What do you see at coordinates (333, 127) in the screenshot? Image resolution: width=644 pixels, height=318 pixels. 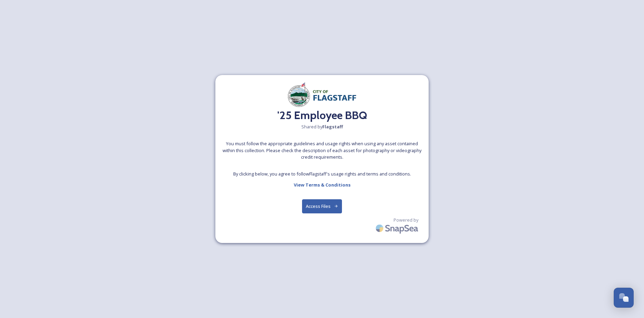 I see `strong: Flagstaff` at bounding box center [333, 127].